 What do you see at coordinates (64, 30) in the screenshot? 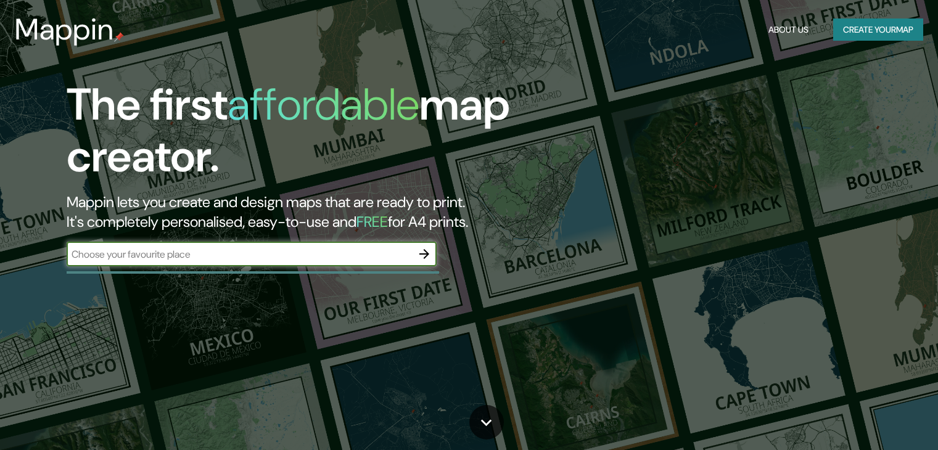
I see `h3: Mappin` at bounding box center [64, 30].